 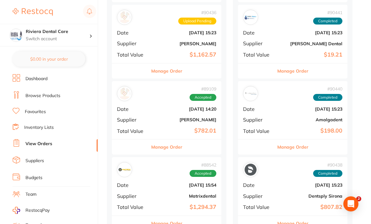 I want to click on img: Amalgadent, so click(x=251, y=94).